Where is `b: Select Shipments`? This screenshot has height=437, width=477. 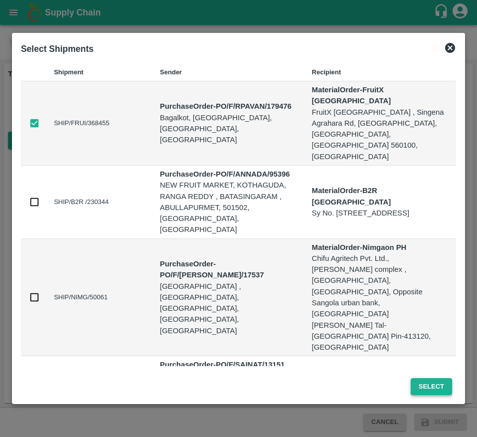 b: Select Shipments is located at coordinates (57, 49).